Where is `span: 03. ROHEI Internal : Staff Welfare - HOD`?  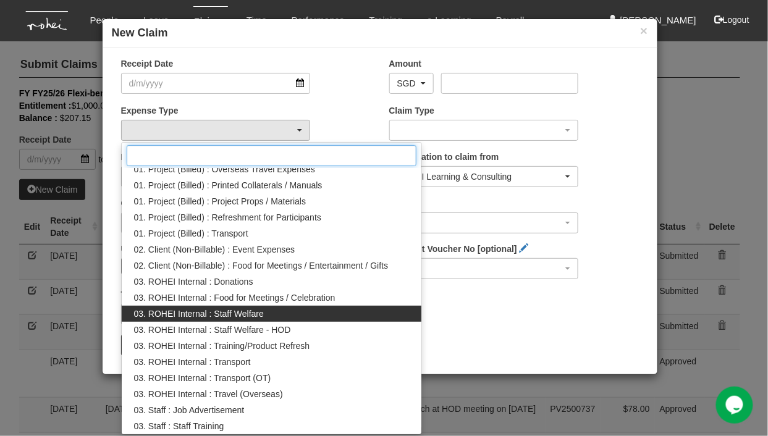
span: 03. ROHEI Internal : Staff Welfare - HOD is located at coordinates (213, 330).